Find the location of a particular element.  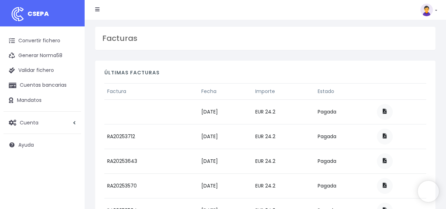

th: Importe is located at coordinates (283, 91).